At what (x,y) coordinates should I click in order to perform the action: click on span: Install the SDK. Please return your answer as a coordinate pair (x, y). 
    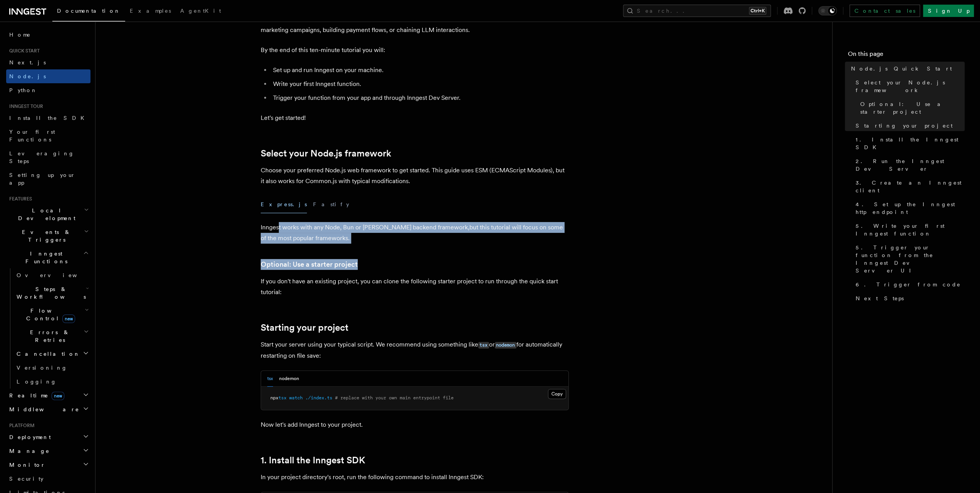
    Looking at the image, I should click on (49, 118).